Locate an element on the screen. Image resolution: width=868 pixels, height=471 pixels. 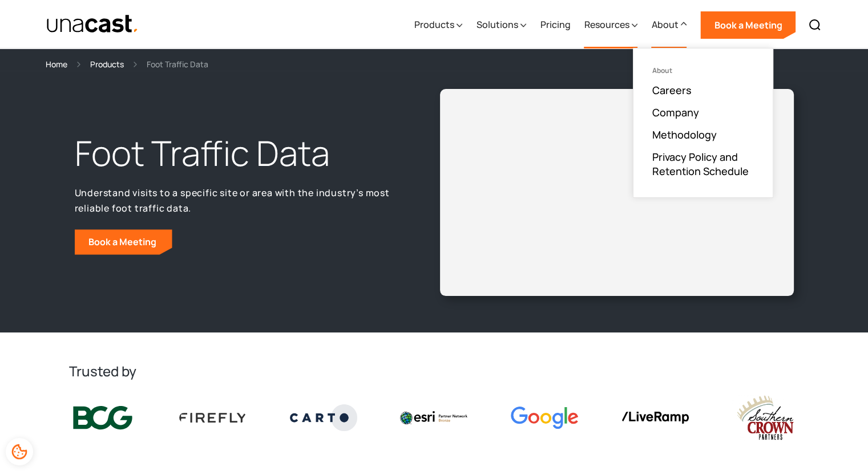
a: Company is located at coordinates (675, 113).